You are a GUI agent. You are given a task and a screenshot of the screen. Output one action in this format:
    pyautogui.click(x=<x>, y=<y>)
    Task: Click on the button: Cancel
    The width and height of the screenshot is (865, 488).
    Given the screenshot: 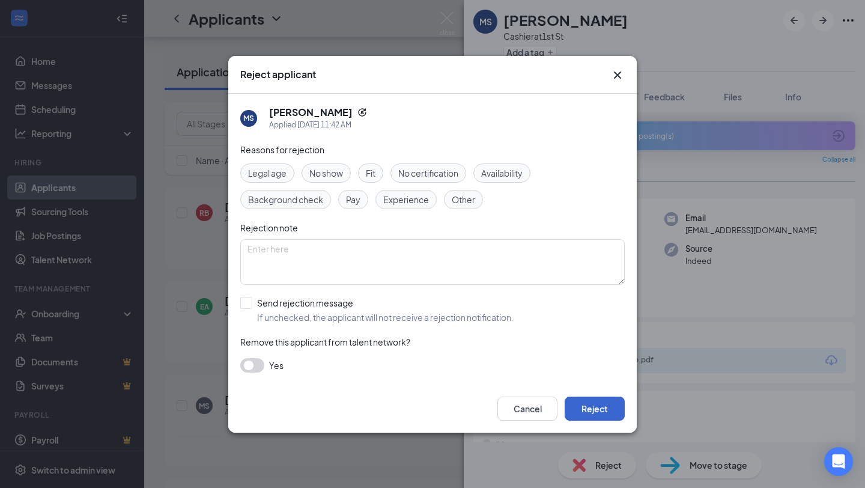 What is the action you would take?
    pyautogui.click(x=527, y=408)
    